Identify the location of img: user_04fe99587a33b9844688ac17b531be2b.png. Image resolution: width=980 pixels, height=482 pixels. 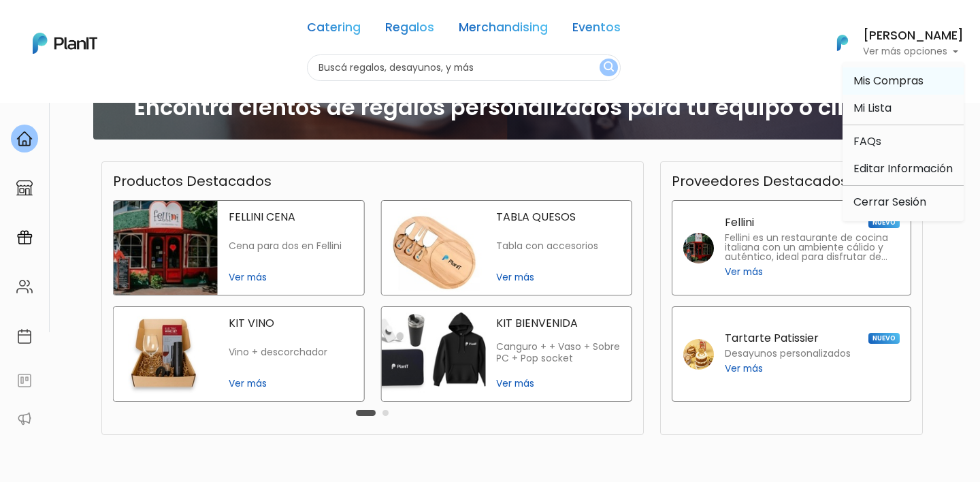
(123, 95).